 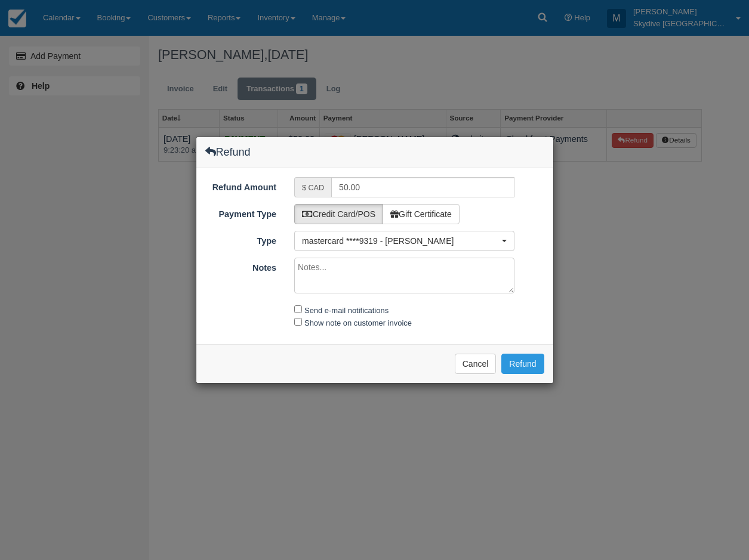 I want to click on label: Show note on customer invoice, so click(x=358, y=323).